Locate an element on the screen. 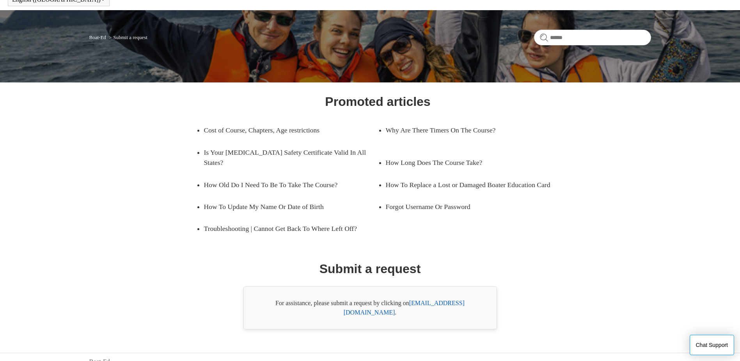  a: Boat-Ed is located at coordinates (98, 37).